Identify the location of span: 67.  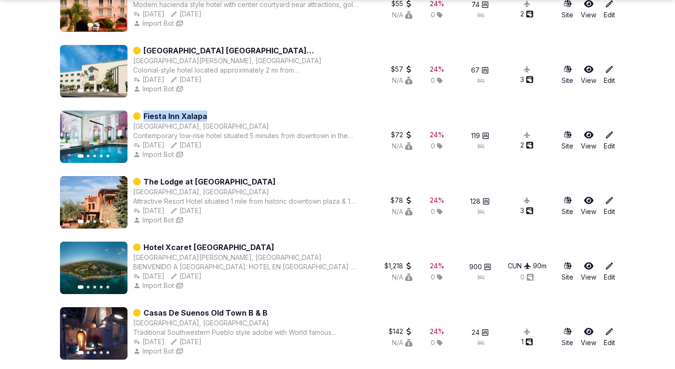
(475, 70).